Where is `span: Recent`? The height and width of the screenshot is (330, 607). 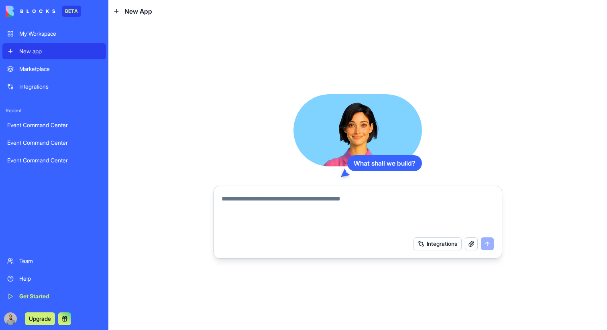
span: Recent is located at coordinates (54, 111).